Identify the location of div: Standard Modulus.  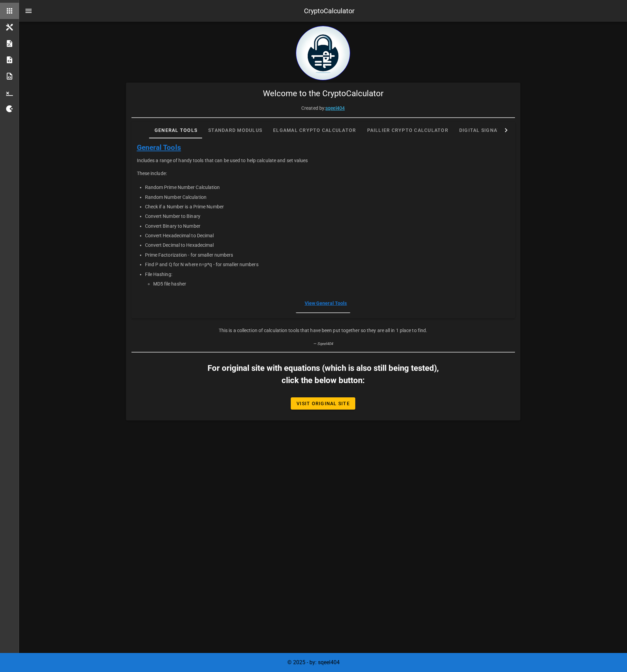
(235, 130).